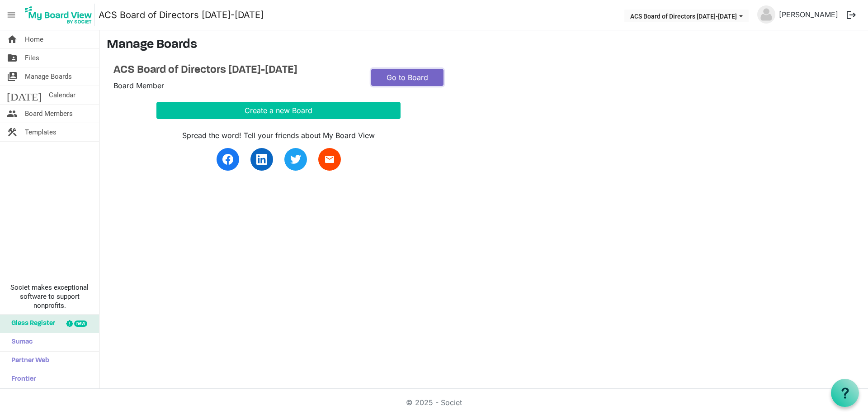 The image size is (868, 416). I want to click on div: Spread the word! Tell your friends about My Board View, so click(279, 136).